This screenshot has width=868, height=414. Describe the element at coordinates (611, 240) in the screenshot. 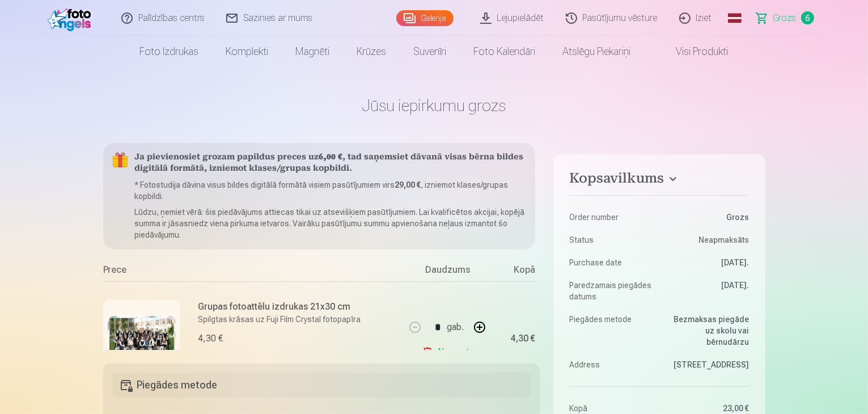

I see `dt: Status` at that location.